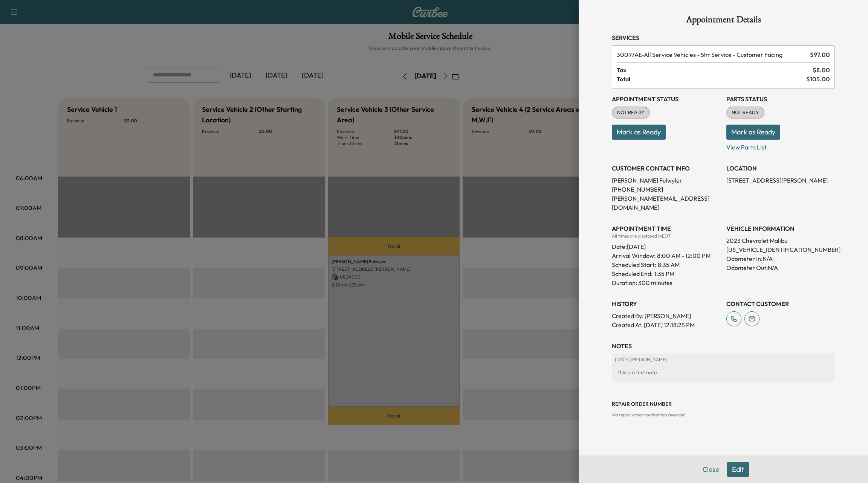  Describe the element at coordinates (818, 79) in the screenshot. I see `span: $ 105.00` at that location.